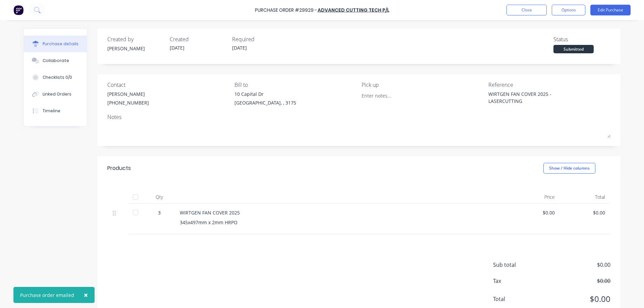  I want to click on div: Submitted, so click(573, 49).